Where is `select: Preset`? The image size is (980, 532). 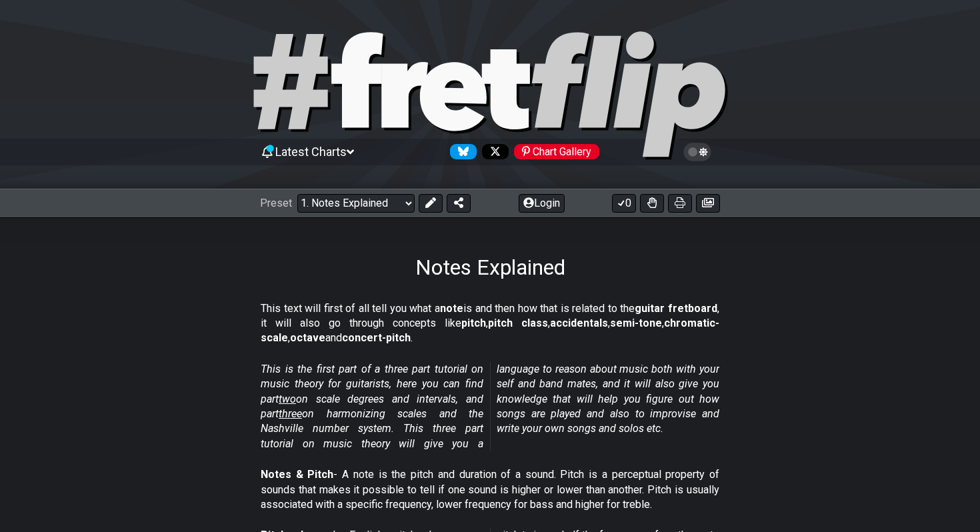
select: Preset is located at coordinates (356, 203).